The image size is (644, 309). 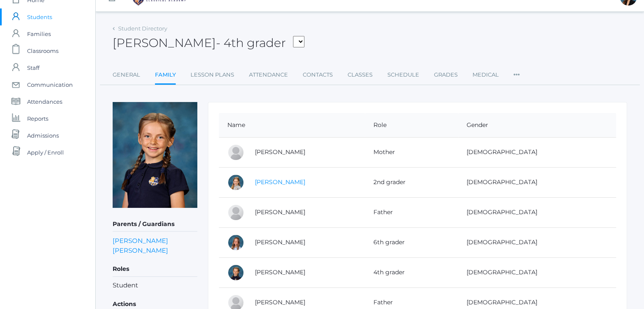 I want to click on td: Father, so click(x=412, y=212).